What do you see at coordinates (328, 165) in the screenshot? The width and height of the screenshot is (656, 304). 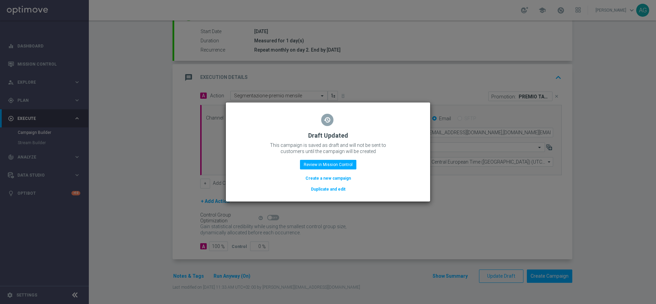 I see `button: Review in Mission Control` at bounding box center [328, 165].